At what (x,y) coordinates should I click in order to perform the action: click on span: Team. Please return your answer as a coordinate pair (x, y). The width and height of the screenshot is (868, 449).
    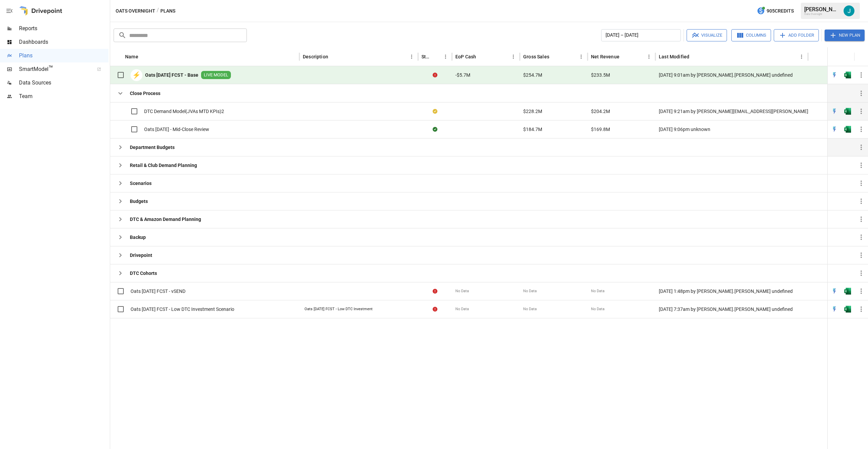
    Looking at the image, I should click on (64, 97).